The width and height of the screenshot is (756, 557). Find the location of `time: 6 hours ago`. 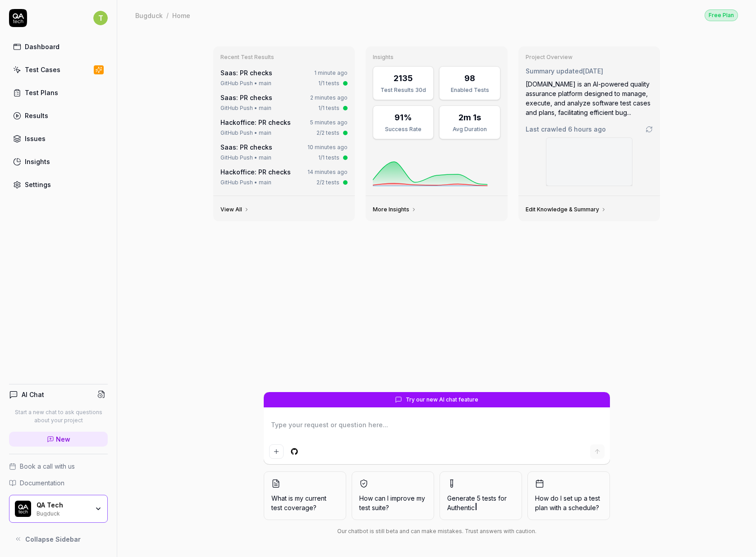

time: 6 hours ago is located at coordinates (587, 129).